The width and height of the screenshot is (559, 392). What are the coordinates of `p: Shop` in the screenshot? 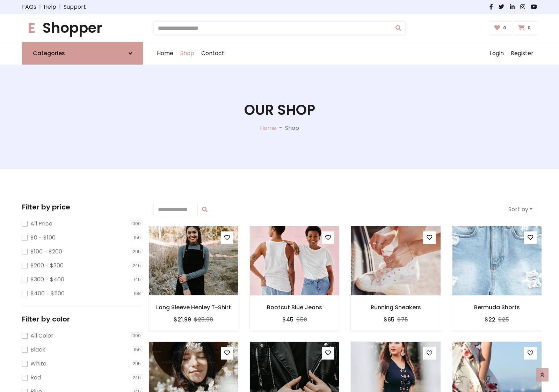 It's located at (292, 128).